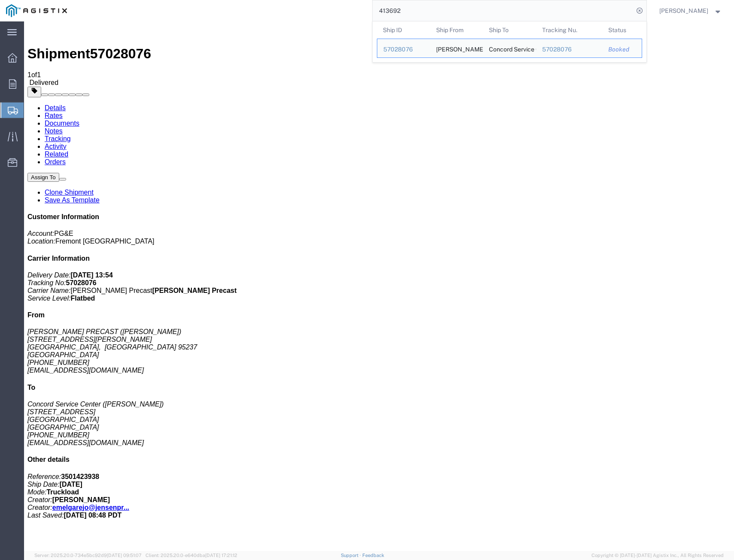 This screenshot has width=734, height=560. What do you see at coordinates (355, 438) in the screenshot?
I see `h4: Other details` at bounding box center [355, 438].